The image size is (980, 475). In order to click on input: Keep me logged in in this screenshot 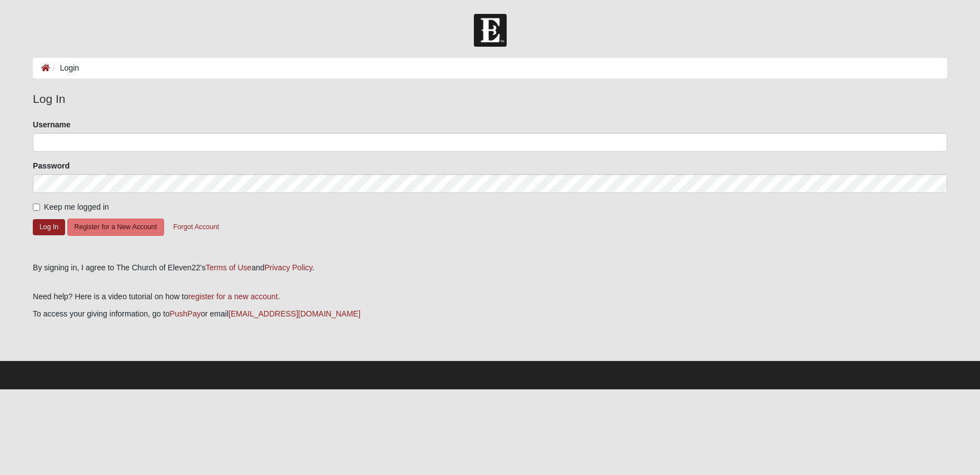, I will do `click(36, 207)`.